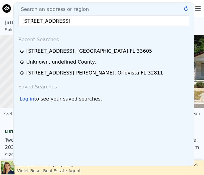 This screenshot has height=175, width=204. What do you see at coordinates (7, 8) in the screenshot?
I see `img: Pellego` at bounding box center [7, 8].